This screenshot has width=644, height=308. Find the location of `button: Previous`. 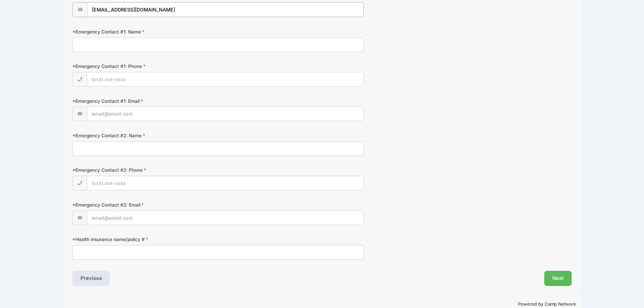

button: Previous is located at coordinates (91, 278).